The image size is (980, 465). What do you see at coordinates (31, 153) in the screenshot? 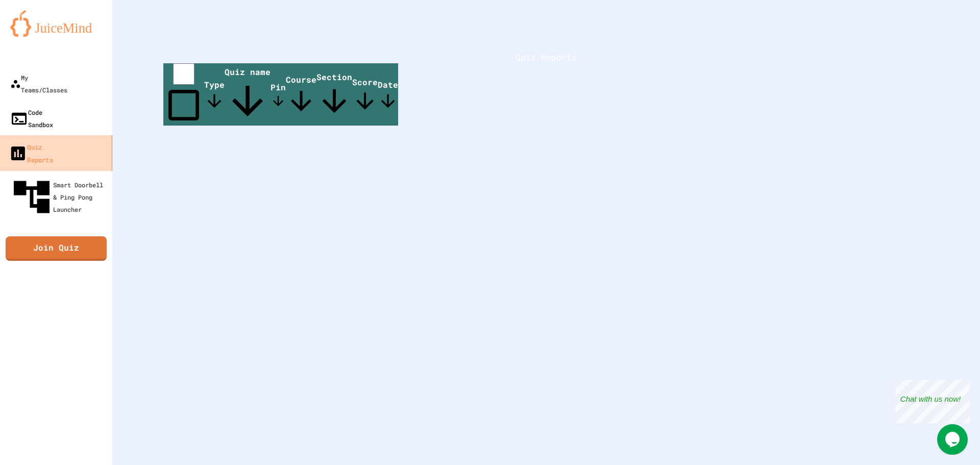
I see `div: Quiz Reports` at bounding box center [31, 153].